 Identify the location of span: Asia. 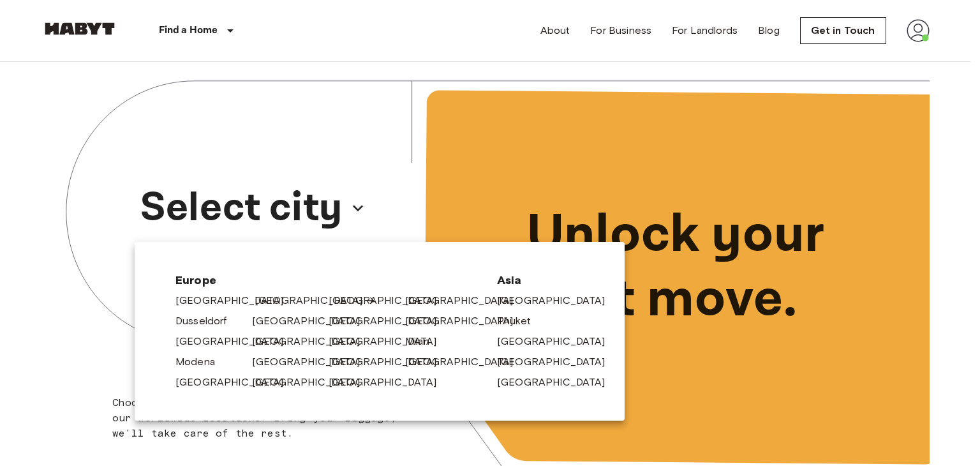
(541, 281).